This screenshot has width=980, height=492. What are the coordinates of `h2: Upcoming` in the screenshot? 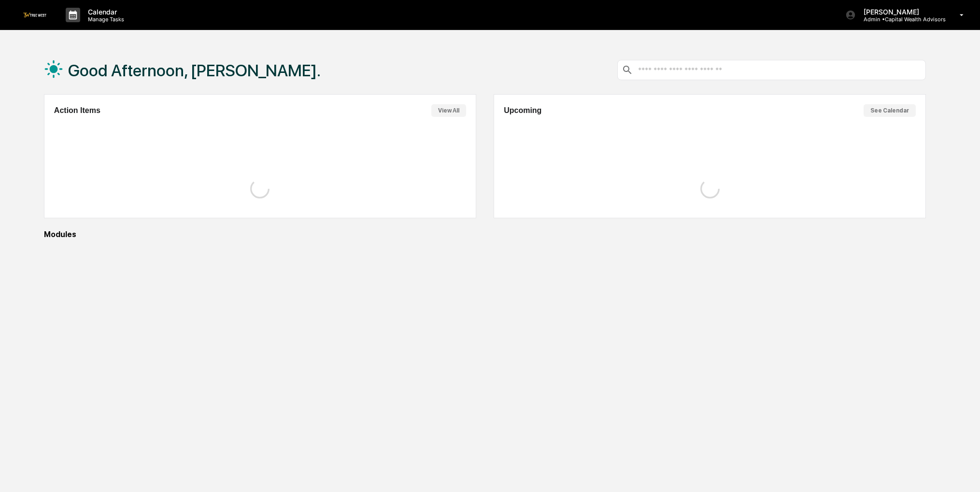 It's located at (522, 110).